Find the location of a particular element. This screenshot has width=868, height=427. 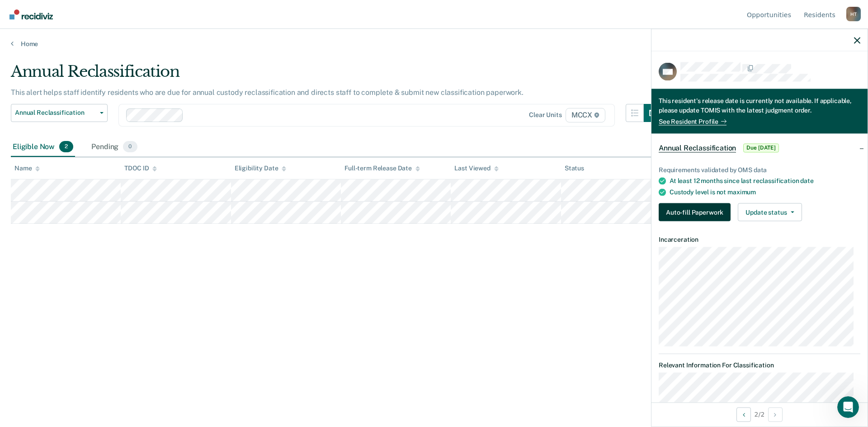

div: Clear units is located at coordinates (545, 115).